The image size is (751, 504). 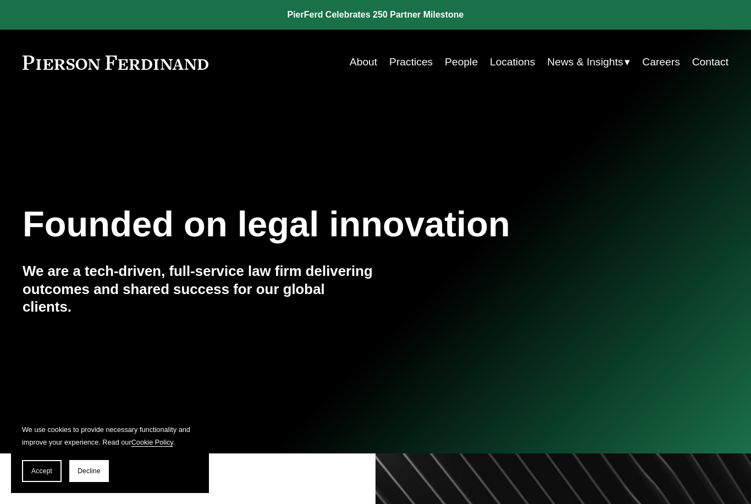 What do you see at coordinates (89, 471) in the screenshot?
I see `span: Decline` at bounding box center [89, 471].